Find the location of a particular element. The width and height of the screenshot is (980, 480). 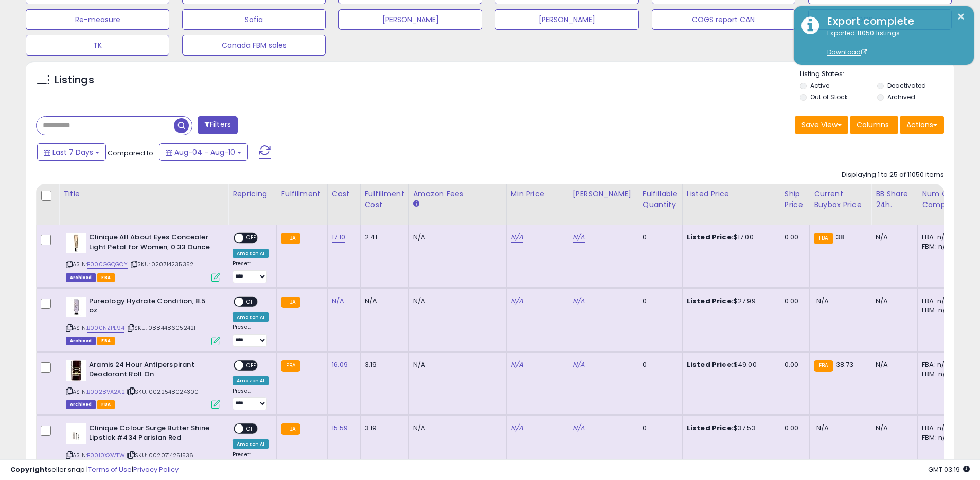

button: TK is located at coordinates (97, 45).